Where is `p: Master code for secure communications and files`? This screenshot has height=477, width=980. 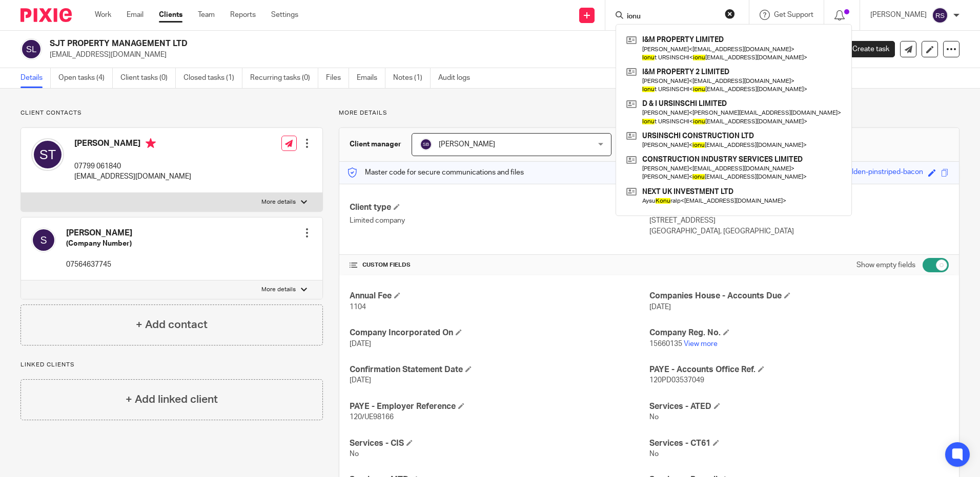
p: Master code for secure communications and files is located at coordinates (435, 172).